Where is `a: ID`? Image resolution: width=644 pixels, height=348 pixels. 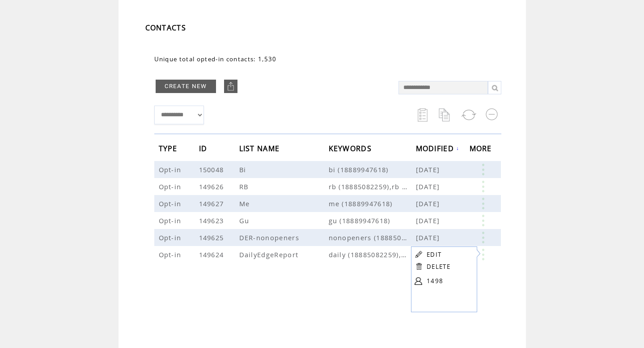 a: ID is located at coordinates (204, 148).